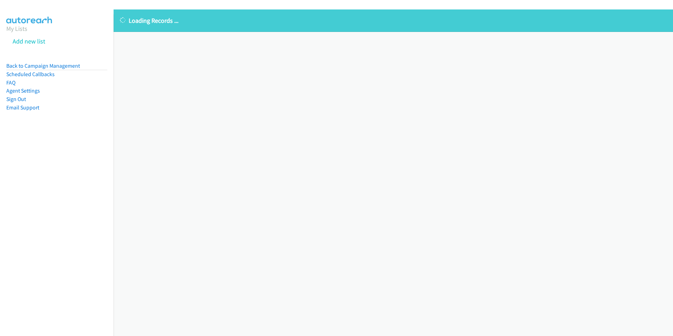 This screenshot has width=673, height=336. I want to click on a: Scheduled Callbacks, so click(30, 74).